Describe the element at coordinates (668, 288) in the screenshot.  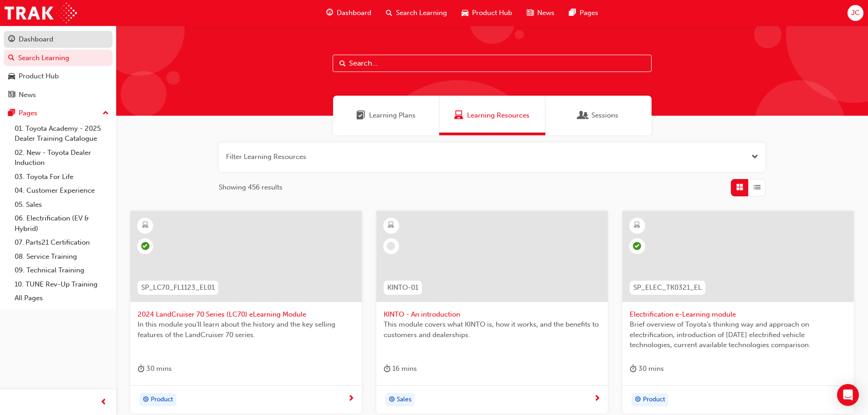
I see `span: SP_ELEC_TK0321_EL` at that location.